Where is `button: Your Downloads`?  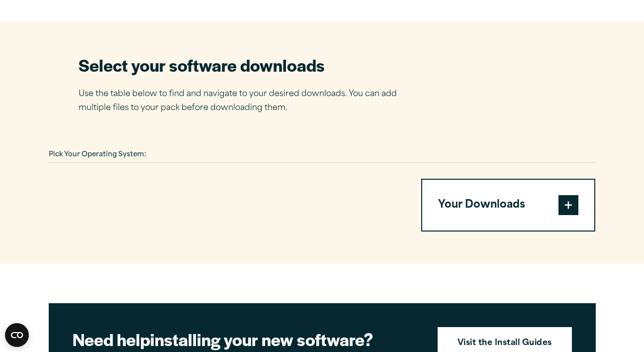
button: Your Downloads is located at coordinates (508, 205).